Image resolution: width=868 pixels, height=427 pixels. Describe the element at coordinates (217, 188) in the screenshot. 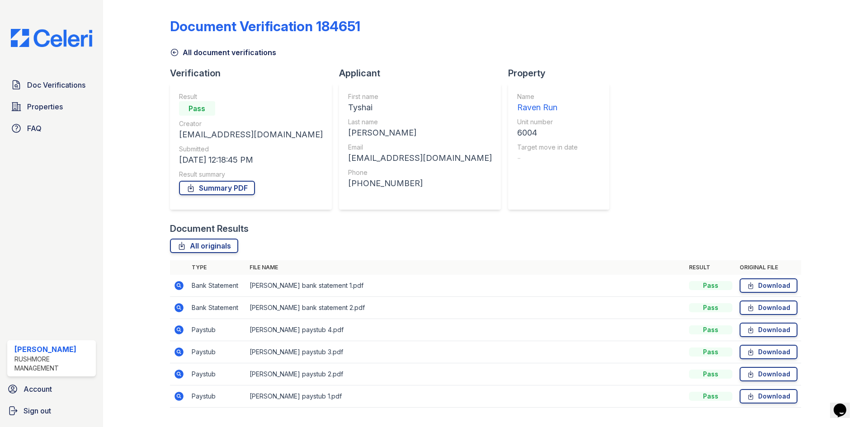

I see `a: Summary PDF` at that location.